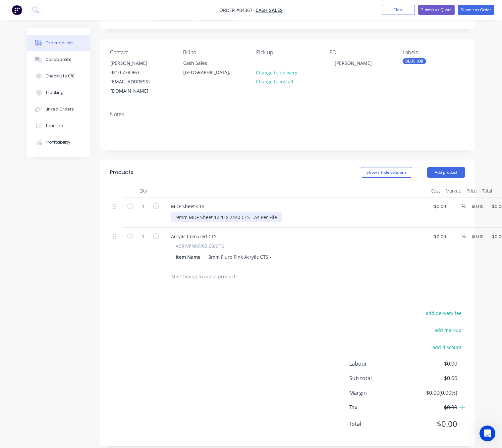 The image size is (502, 448). Describe the element at coordinates (447, 347) in the screenshot. I see `button: add discount` at that location.